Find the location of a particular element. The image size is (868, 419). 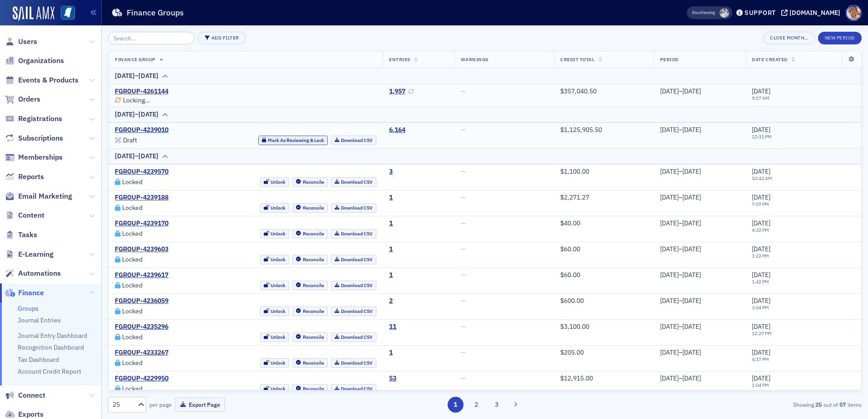

span: Finance Group is located at coordinates (135, 59).